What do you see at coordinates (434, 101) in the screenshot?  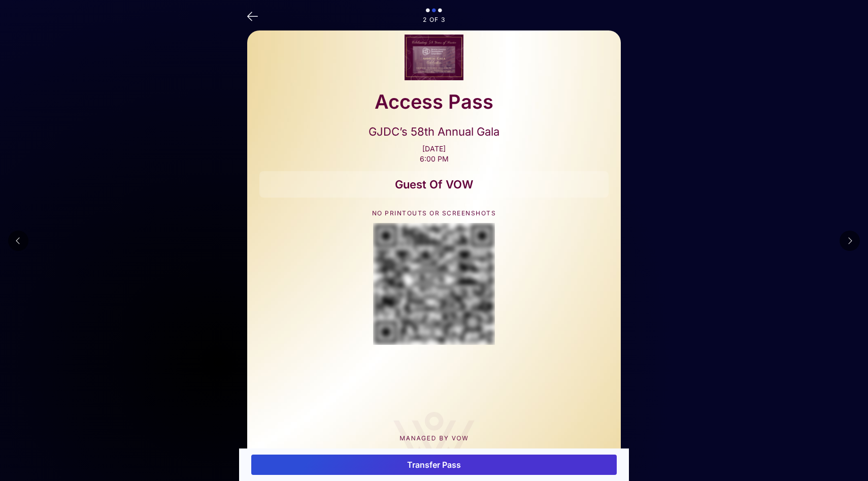 I see `p: Access Pass` at bounding box center [434, 101].